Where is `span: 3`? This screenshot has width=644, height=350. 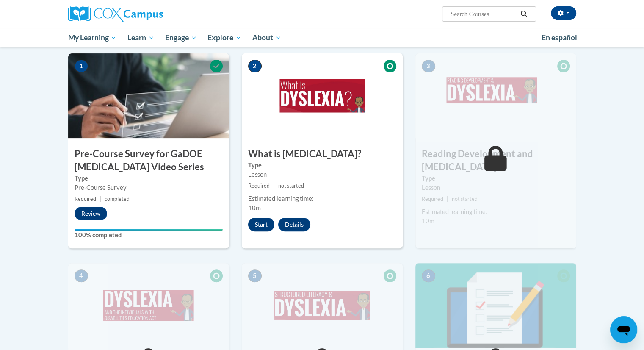 span: 3 is located at coordinates (429, 66).